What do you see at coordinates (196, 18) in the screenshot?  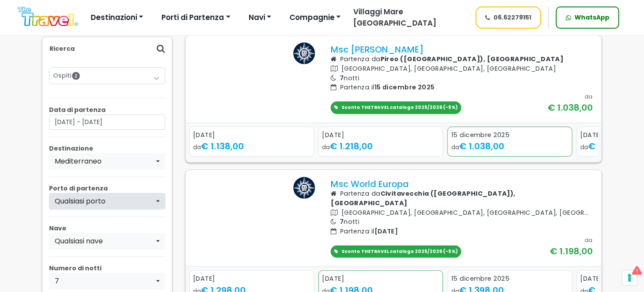 I see `button: Porti di Partenza` at bounding box center [196, 18].